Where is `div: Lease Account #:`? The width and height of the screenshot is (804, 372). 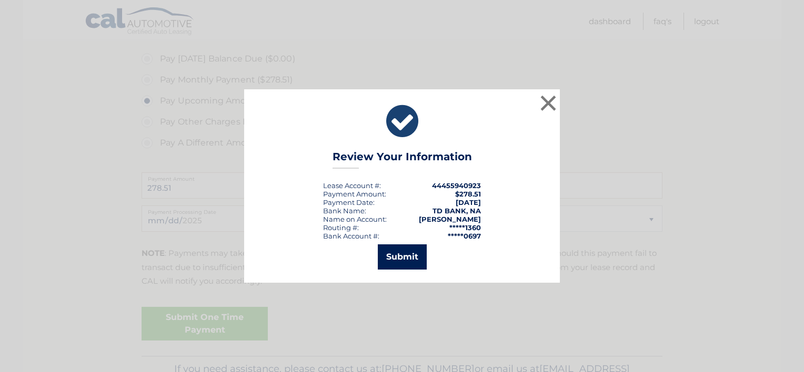
div: Lease Account #: is located at coordinates (352, 186).